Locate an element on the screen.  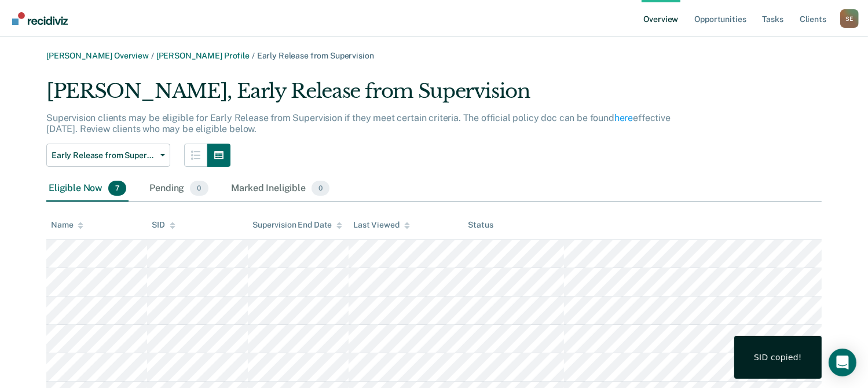
div: SID copied! is located at coordinates (778, 357).